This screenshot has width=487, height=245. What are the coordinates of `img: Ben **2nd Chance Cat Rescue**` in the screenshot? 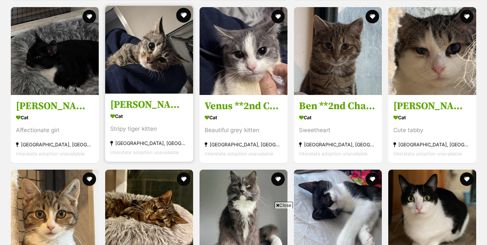 It's located at (338, 51).